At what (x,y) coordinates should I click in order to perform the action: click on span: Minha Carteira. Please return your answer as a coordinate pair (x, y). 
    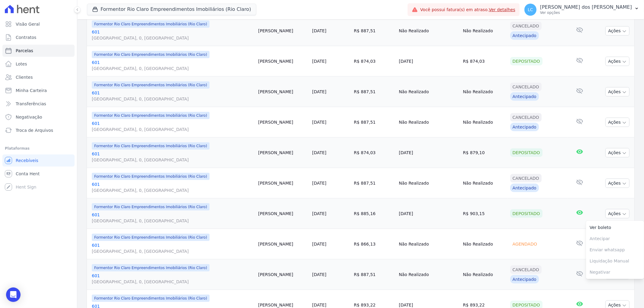
    Looking at the image, I should click on (31, 91).